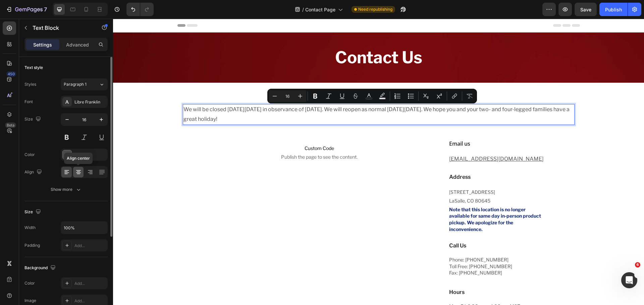 This screenshot has width=644, height=305. I want to click on p: LaSalle, CO 80645, so click(384, 182).